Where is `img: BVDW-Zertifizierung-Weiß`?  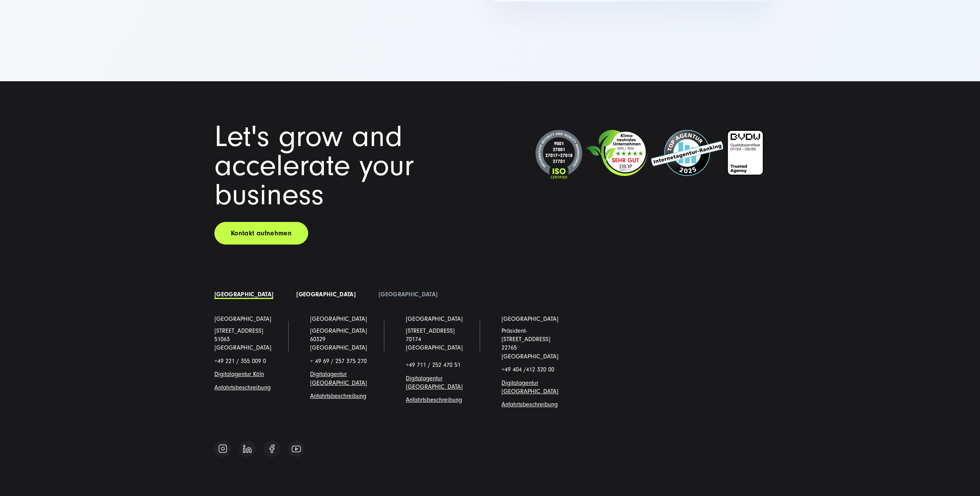 img: BVDW-Zertifizierung-Weiß is located at coordinates (745, 152).